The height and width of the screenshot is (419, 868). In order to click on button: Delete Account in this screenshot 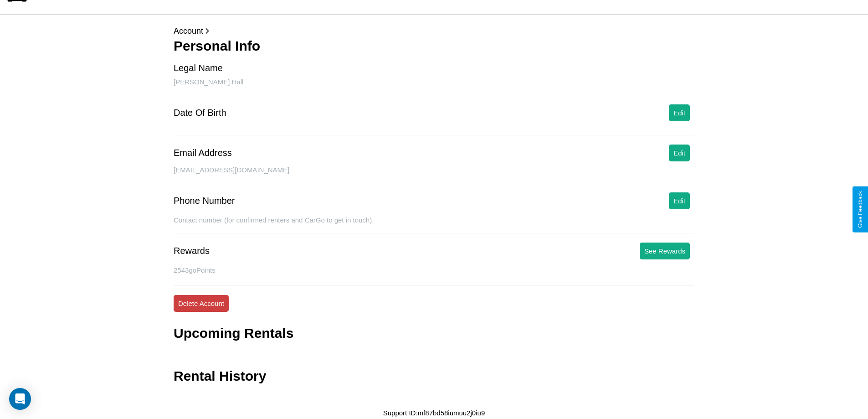, I will do `click(201, 303)`.